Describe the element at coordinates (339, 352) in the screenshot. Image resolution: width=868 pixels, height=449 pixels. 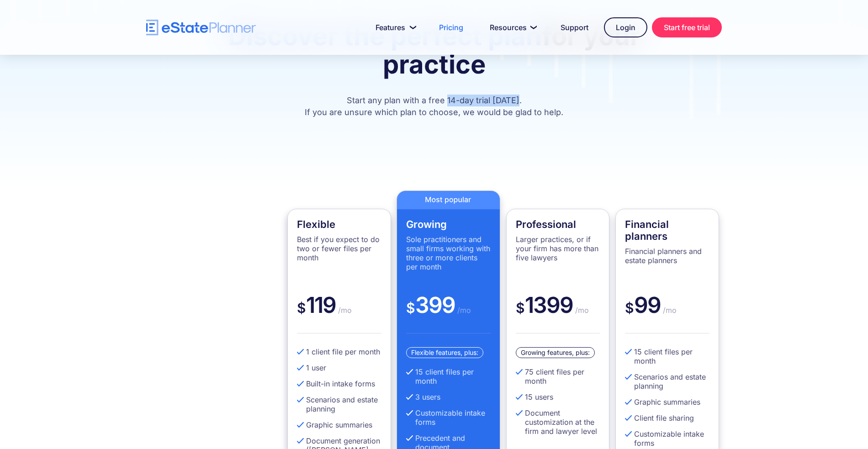
I see `li: 1 client file per month` at that location.